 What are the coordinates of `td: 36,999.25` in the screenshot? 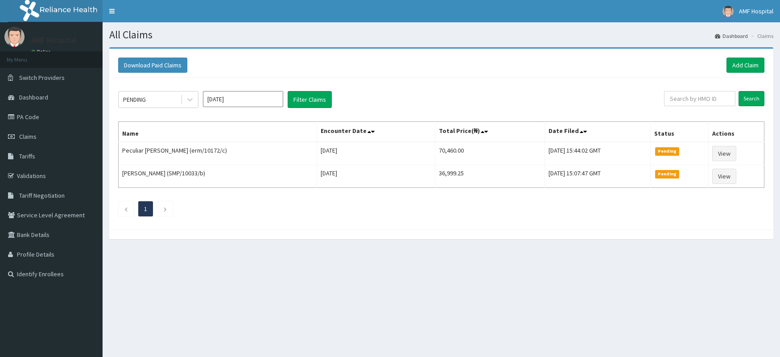 It's located at (490, 176).